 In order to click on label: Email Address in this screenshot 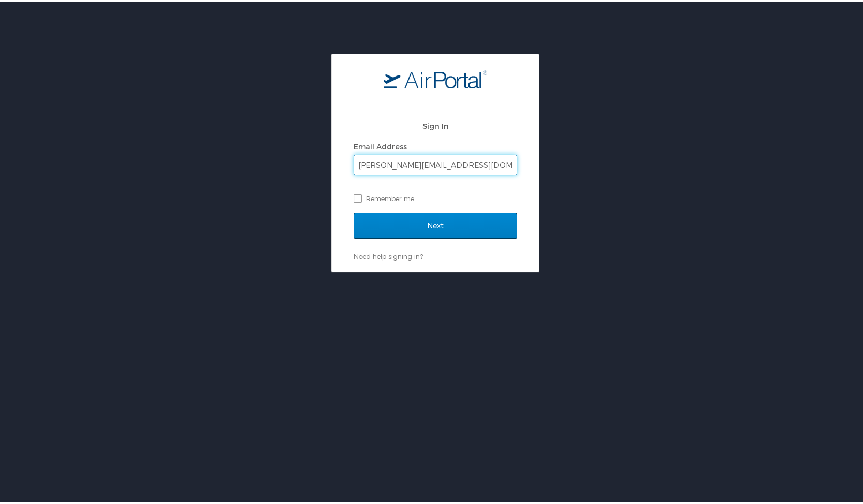, I will do `click(380, 144)`.